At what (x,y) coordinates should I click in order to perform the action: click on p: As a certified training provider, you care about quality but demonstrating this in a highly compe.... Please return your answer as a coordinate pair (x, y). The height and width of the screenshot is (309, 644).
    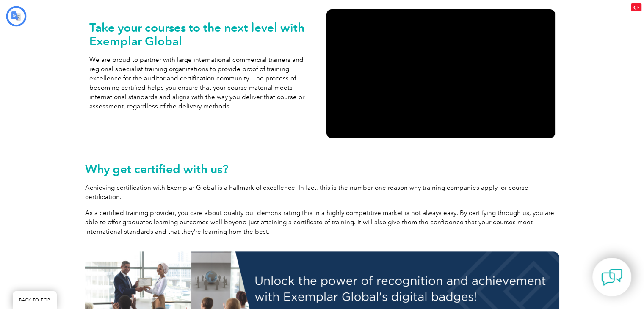
    Looking at the image, I should click on (322, 222).